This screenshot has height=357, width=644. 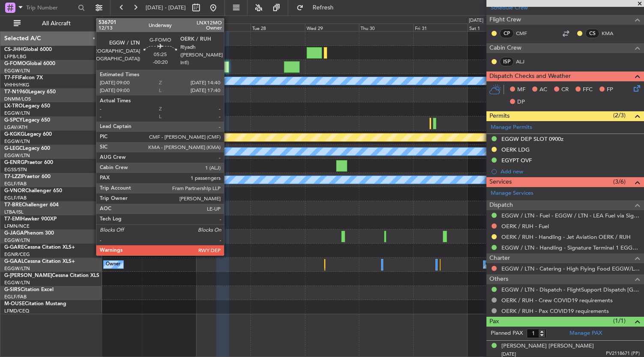 What do you see at coordinates (51, 23) in the screenshot?
I see `button: All Aircraft` at bounding box center [51, 23].